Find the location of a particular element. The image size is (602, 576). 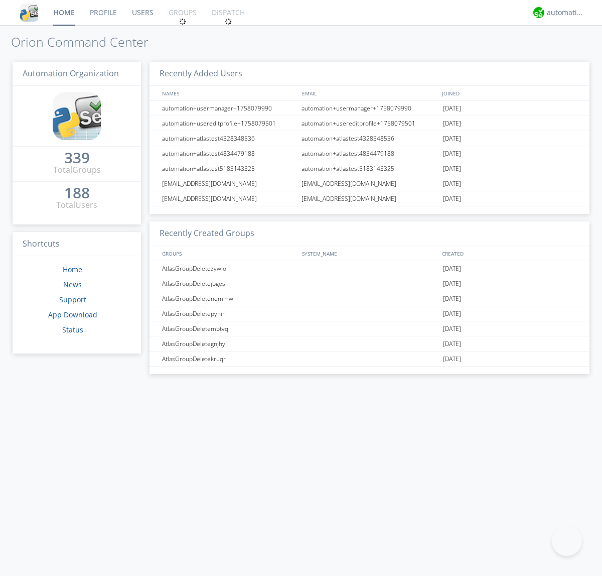

div: AtlasGroupDeletezywio is located at coordinates (229, 268).